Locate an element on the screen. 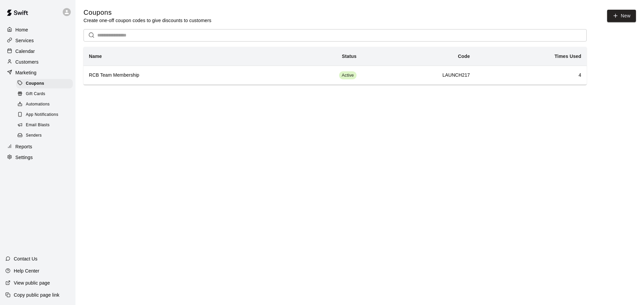 This screenshot has height=305, width=644. p: Marketing is located at coordinates (26, 73).